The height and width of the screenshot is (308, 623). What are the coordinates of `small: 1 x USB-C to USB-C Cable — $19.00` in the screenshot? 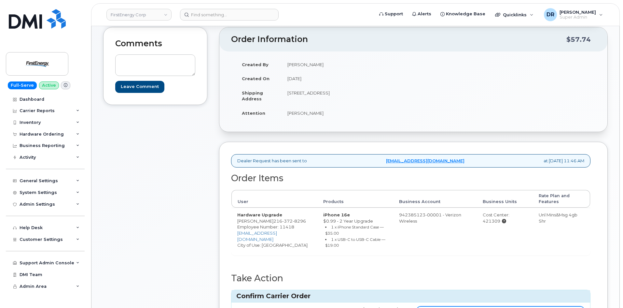 It's located at (355, 242).